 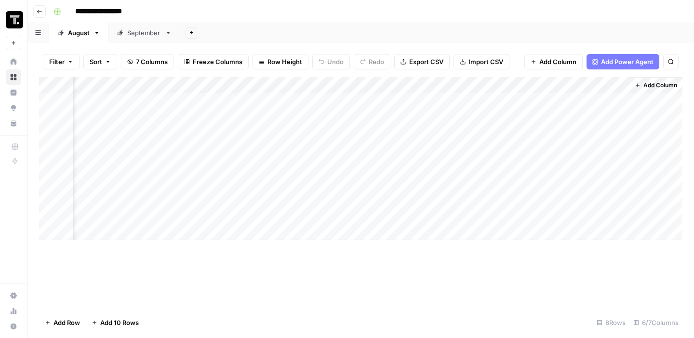 I want to click on span: Redo, so click(x=377, y=62).